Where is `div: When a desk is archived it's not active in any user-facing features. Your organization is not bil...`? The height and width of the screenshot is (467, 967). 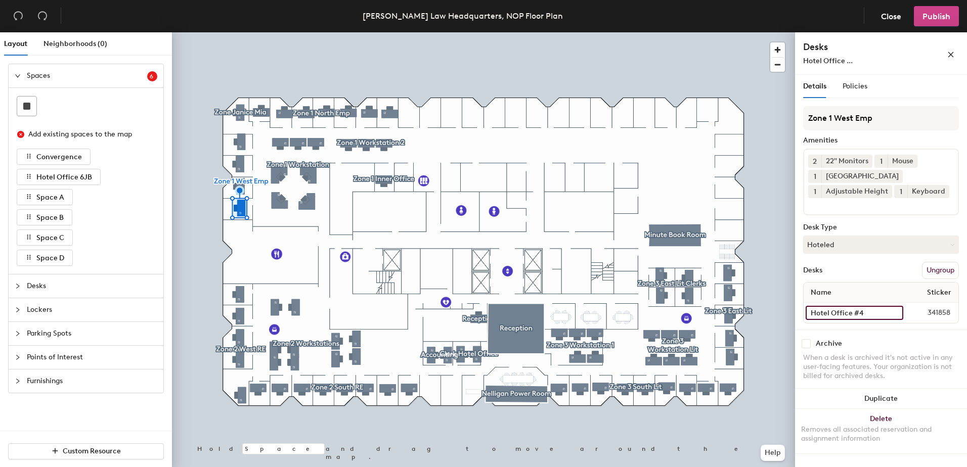 div: When a desk is archived it's not active in any user-facing features. Your organization is not bil... is located at coordinates (881, 367).